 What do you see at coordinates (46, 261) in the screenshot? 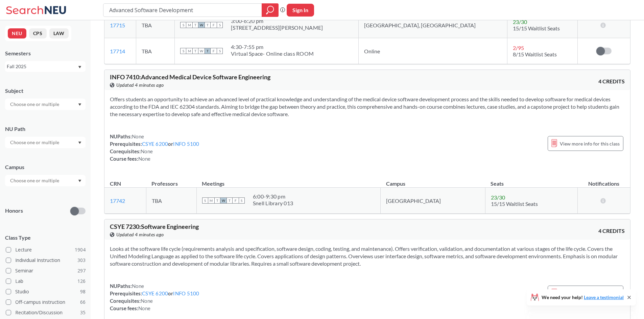
I see `label: Individual Instruction` at bounding box center [46, 261].